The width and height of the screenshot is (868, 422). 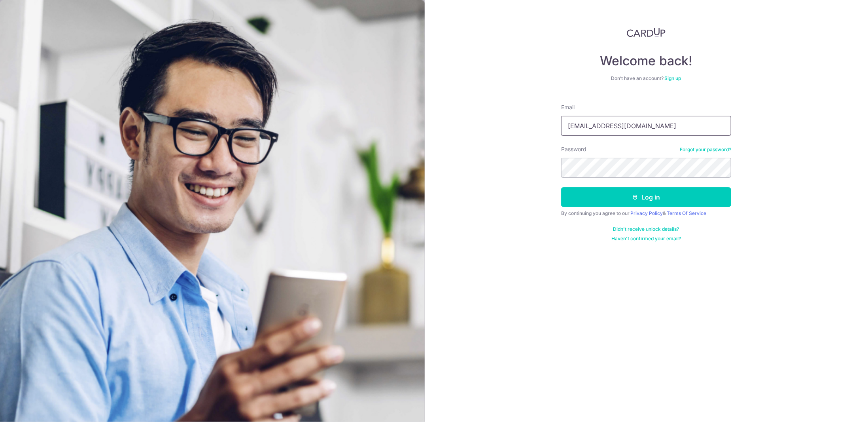 What do you see at coordinates (646, 214) in the screenshot?
I see `div: By continuing you agree to our &` at bounding box center [646, 214].